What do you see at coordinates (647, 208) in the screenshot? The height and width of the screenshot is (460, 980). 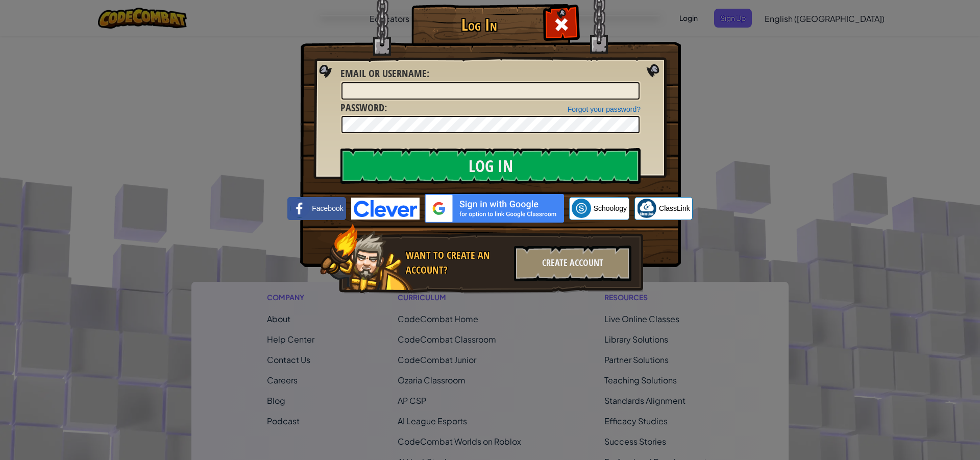 I see `img: classlink-logo-small.png` at bounding box center [647, 208].